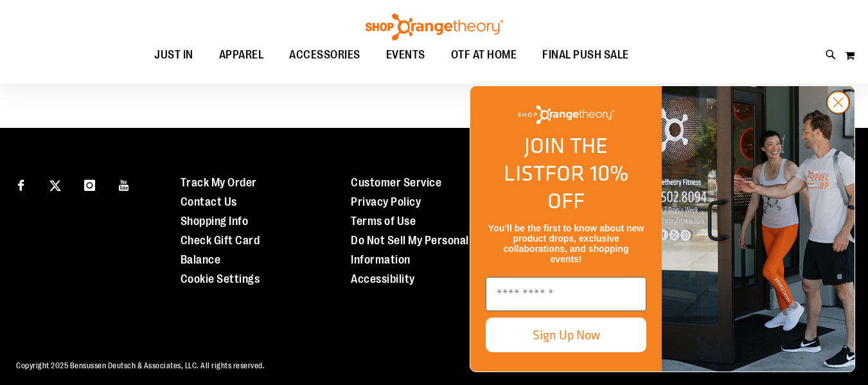 This screenshot has width=868, height=385. I want to click on a: ACCESSORIES, so click(324, 55).